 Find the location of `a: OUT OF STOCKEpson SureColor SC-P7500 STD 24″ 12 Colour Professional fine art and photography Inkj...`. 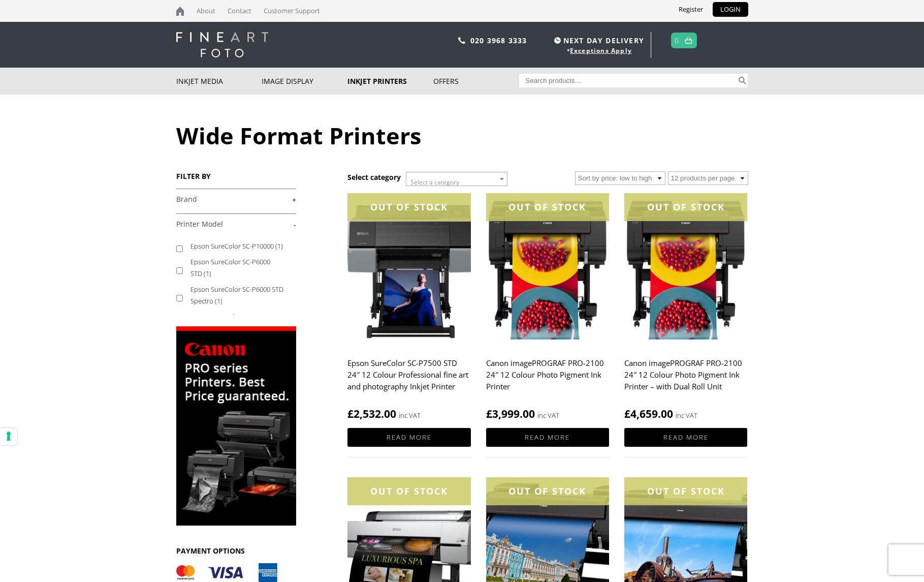

a: OUT OF STOCKEpson SureColor SC-P7500 STD 24″ 12 Colour Professional fine art and photography Inkj... is located at coordinates (409, 307).